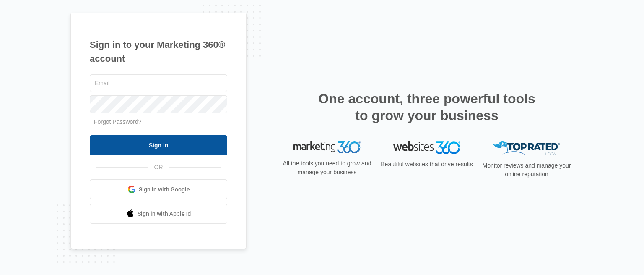 The height and width of the screenshot is (275, 644). Describe the element at coordinates (527, 148) in the screenshot. I see `img: Top Rated Local` at that location.